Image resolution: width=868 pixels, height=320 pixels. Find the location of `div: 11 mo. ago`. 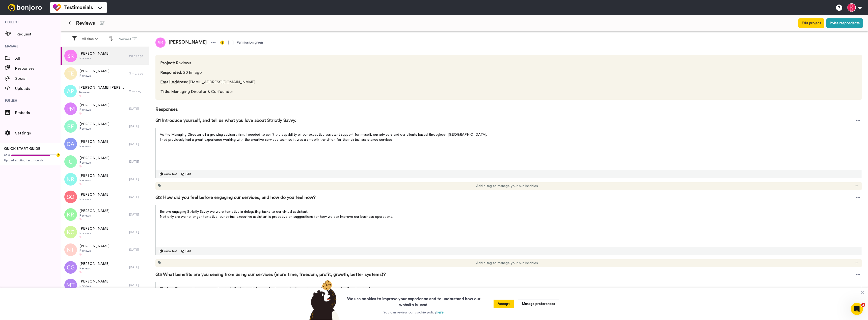

div: 11 mo. ago is located at coordinates (138, 91).